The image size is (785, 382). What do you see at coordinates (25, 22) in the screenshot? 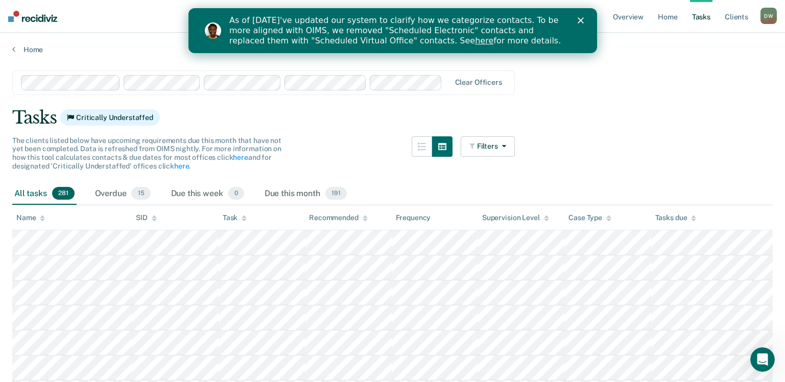
I see `img: Profile image for Claycia` at bounding box center [25, 22].